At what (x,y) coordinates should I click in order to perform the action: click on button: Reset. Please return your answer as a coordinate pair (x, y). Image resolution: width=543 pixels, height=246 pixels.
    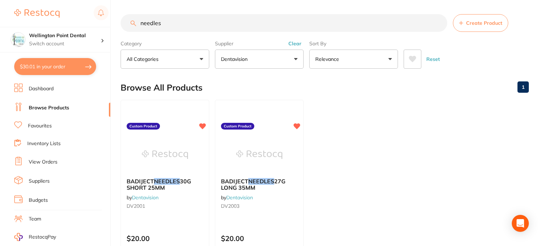
    Looking at the image, I should click on (433, 59).